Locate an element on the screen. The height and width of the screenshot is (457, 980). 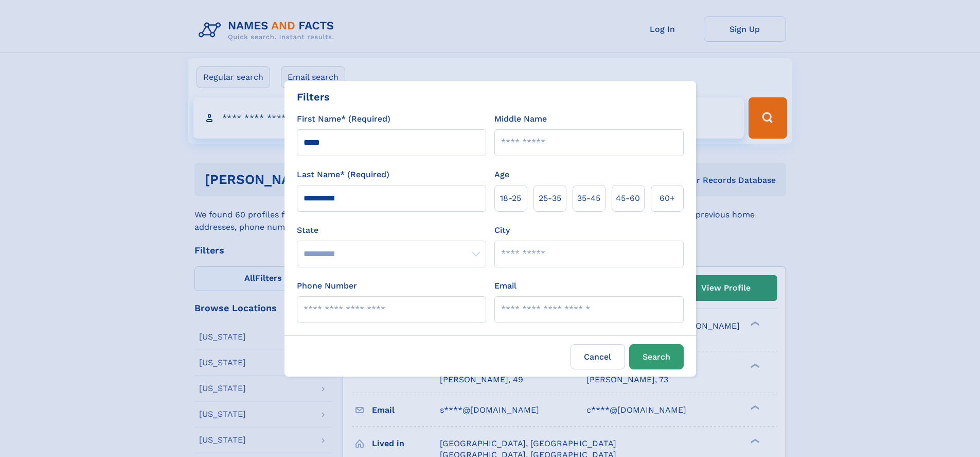
label: Last Name* (Required) is located at coordinates (343, 175).